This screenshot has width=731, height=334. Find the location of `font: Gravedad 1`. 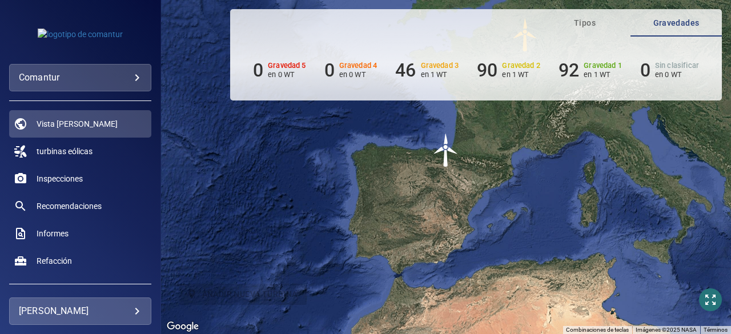

font: Gravedad 1 is located at coordinates (602, 65).